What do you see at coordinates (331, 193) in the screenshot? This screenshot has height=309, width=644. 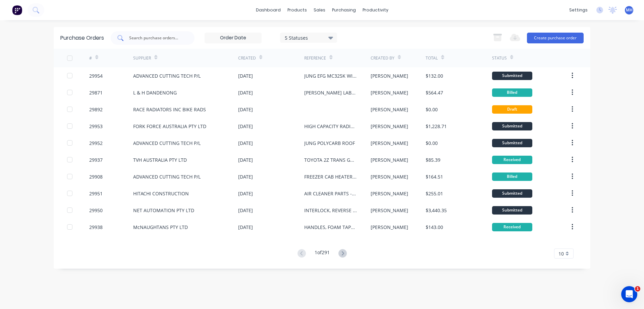 I see `div: AIR CLEANER PARTS - CAT DP25` at bounding box center [331, 193].